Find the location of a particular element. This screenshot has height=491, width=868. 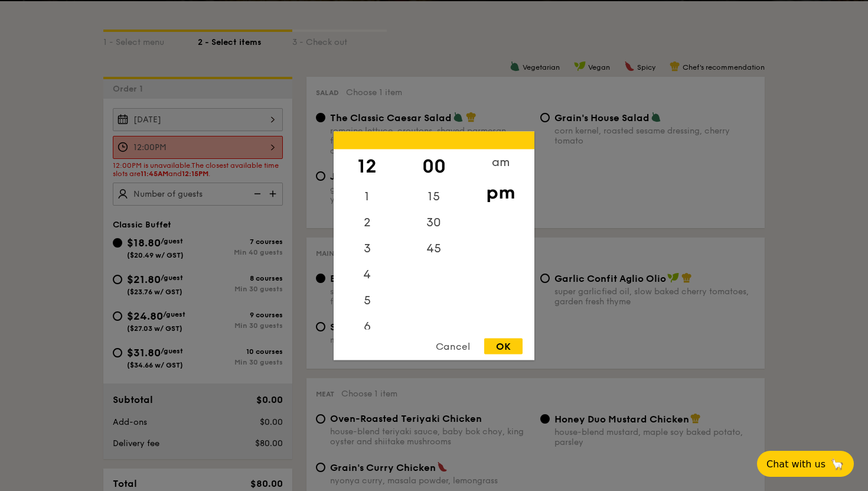

div: 12 is located at coordinates (367, 166).